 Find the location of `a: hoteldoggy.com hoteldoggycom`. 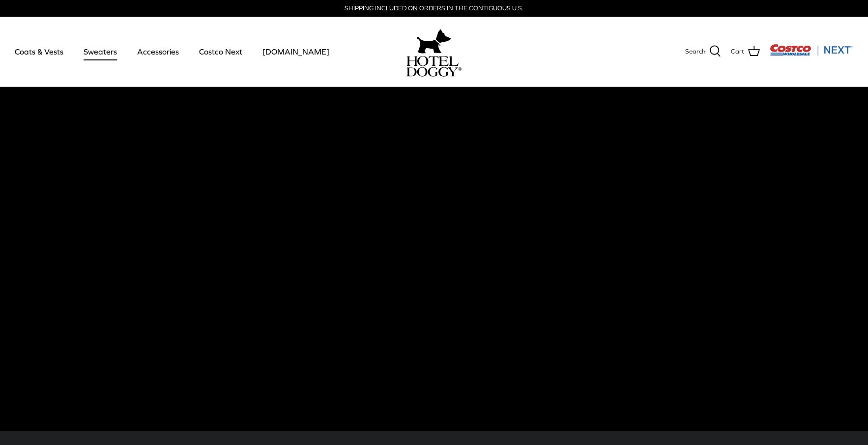

a: hoteldoggy.com hoteldoggycom is located at coordinates (434, 52).